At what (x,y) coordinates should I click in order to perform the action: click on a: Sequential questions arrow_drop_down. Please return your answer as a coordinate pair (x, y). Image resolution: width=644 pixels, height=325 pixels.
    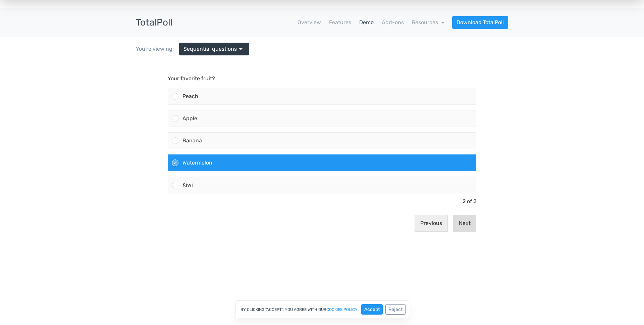
    Looking at the image, I should click on (214, 49).